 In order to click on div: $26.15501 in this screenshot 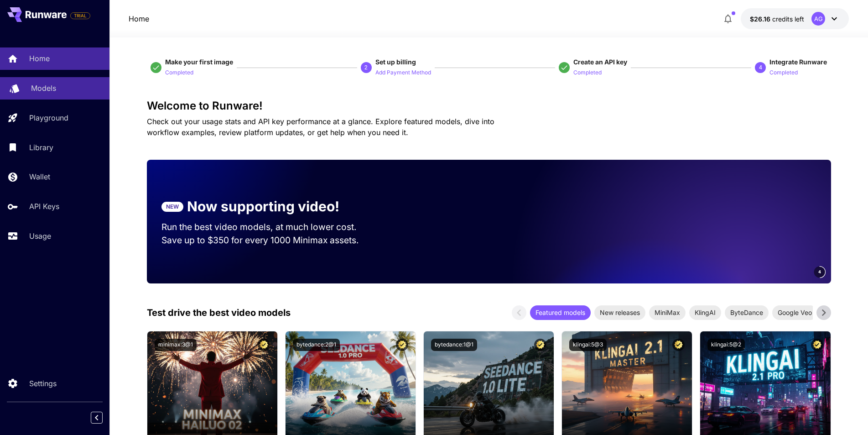, I will do `click(777, 19)`.